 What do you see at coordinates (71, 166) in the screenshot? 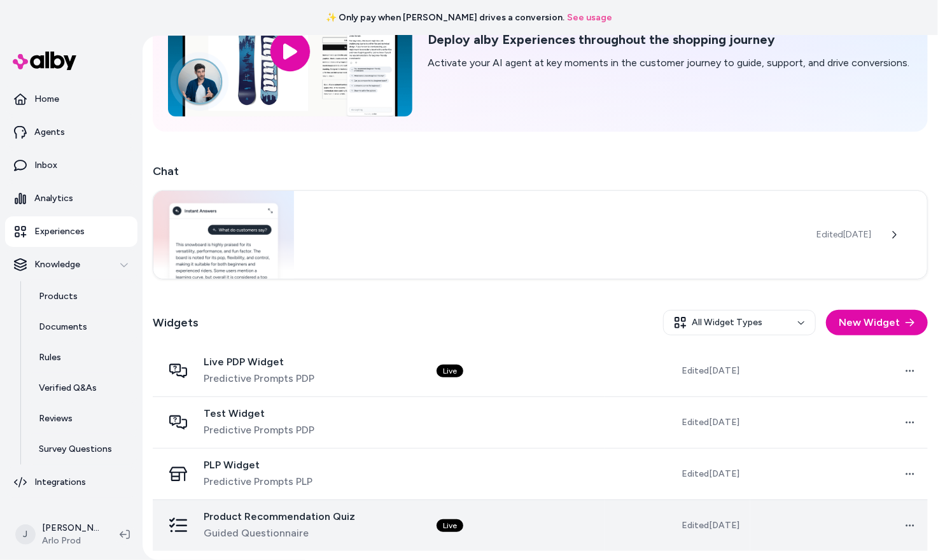
I see `a: Inbox` at bounding box center [71, 166].